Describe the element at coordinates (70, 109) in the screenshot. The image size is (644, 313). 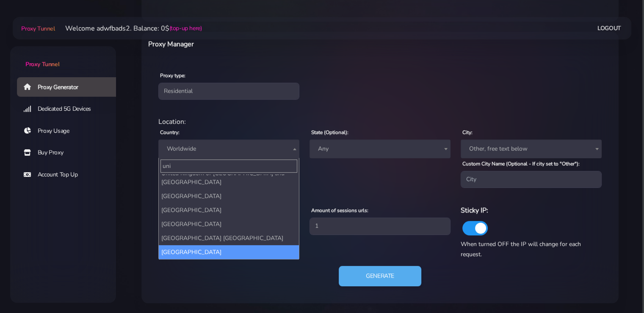
I see `a: Dedicated 5G Devices` at that location.